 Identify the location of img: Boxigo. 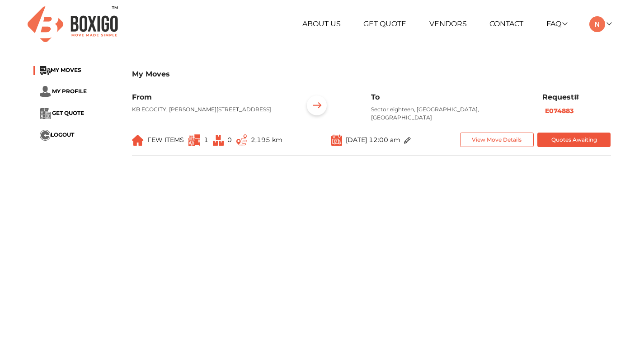
(73, 24).